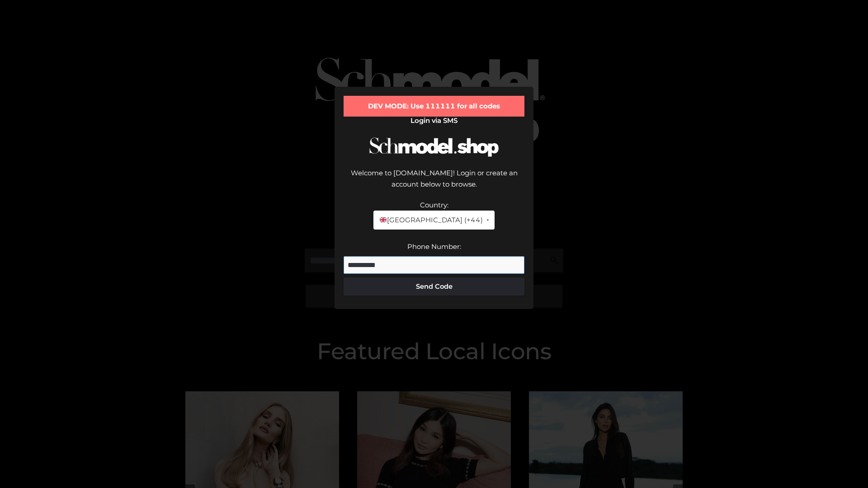 Image resolution: width=868 pixels, height=488 pixels. Describe the element at coordinates (434, 106) in the screenshot. I see `div: DEV MODE: Use 111111 for all codes` at that location.